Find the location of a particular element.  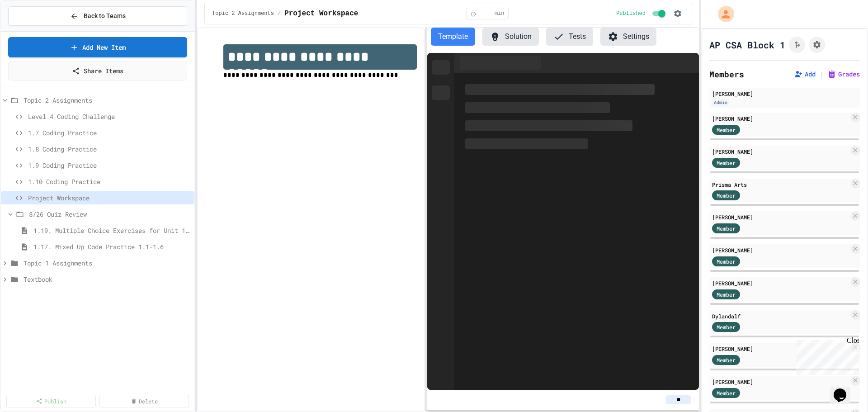

a: Delete is located at coordinates (144, 401).